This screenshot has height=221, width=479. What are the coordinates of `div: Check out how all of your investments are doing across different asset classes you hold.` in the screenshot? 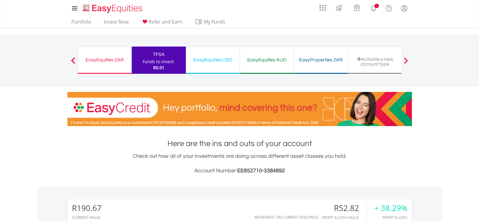 It's located at (239, 163).